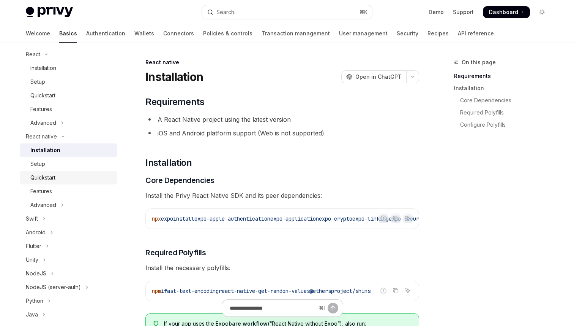 This screenshot has width=574, height=326. Describe the element at coordinates (273, 308) in the screenshot. I see `input: Ask a question...` at that location.